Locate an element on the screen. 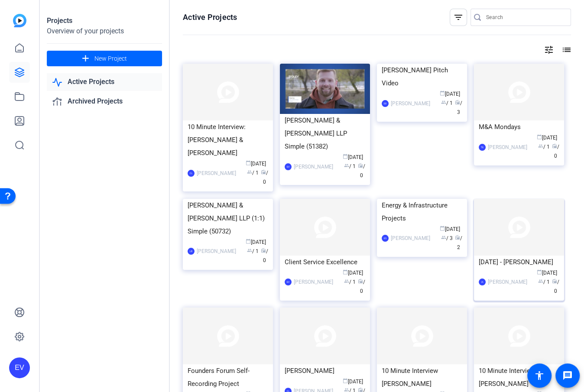 The image size is (584, 392). mat-icon: message is located at coordinates (568, 376).